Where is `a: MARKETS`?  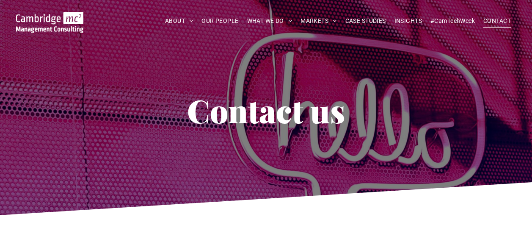 a: MARKETS is located at coordinates (318, 21).